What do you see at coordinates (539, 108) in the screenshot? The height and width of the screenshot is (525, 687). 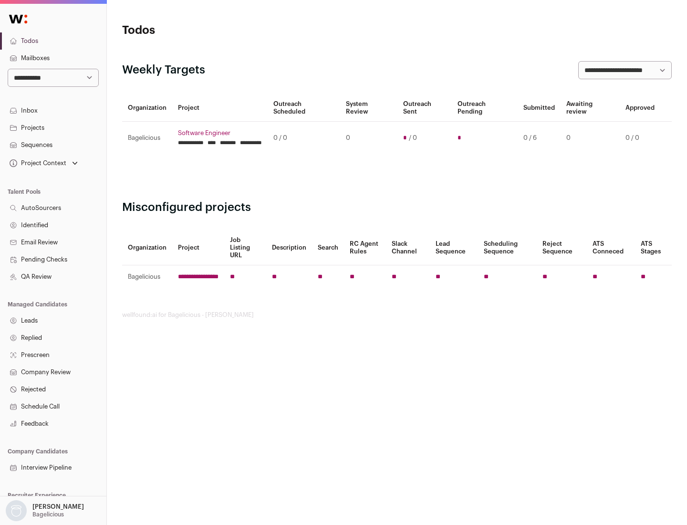 I see `th: Submitted` at bounding box center [539, 108].